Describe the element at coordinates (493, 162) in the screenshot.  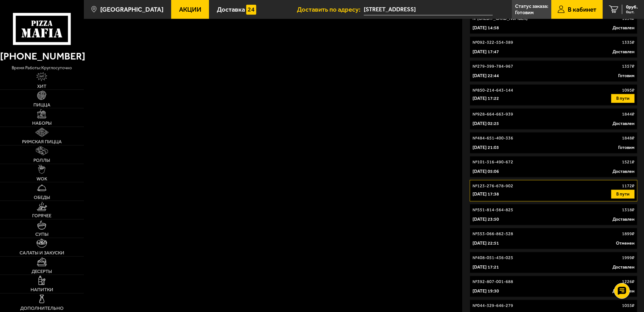
I see `p: № 101-316-490-672` at that location.